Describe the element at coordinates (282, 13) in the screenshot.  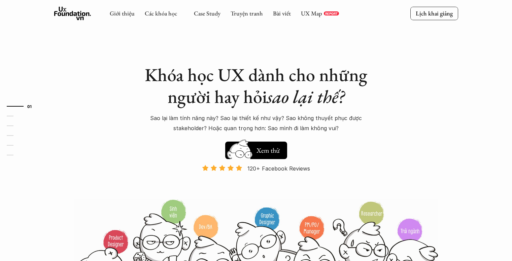
I see `a: Bài viết` at that location.